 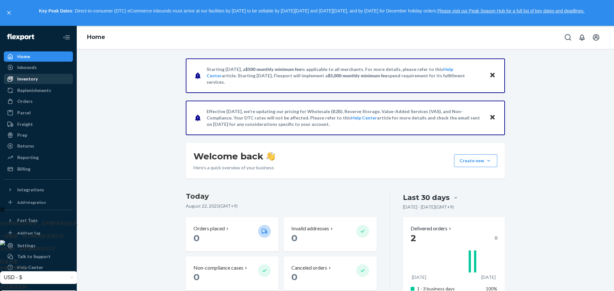 What do you see at coordinates (281, 206) in the screenshot?
I see `p: August 22, 2025 ( GMT+9 )` at bounding box center [281, 206].